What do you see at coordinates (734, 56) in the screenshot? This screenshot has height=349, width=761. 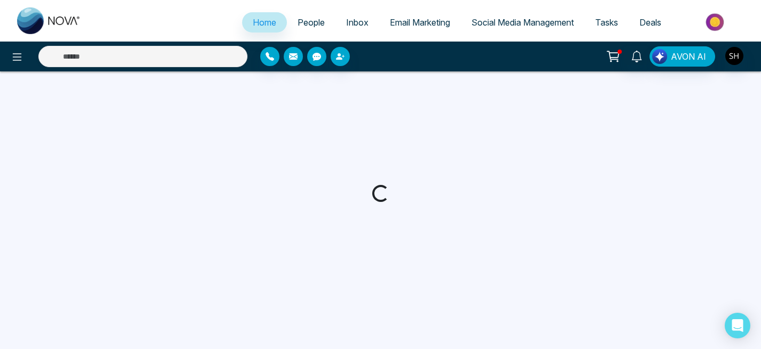 I see `img: User Avatar` at bounding box center [734, 56].